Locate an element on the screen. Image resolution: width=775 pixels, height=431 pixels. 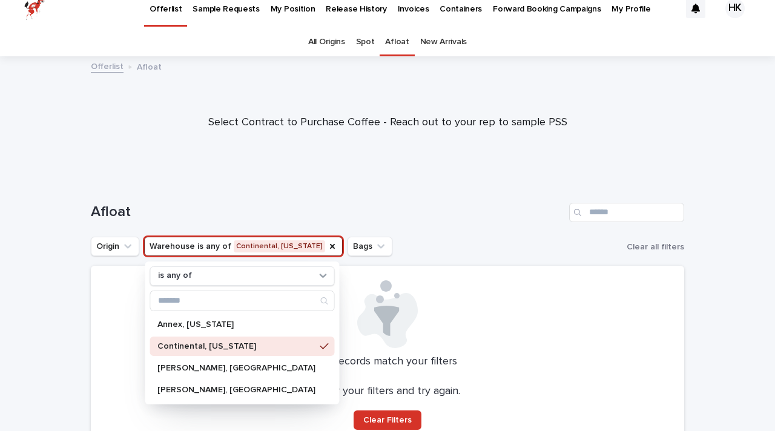
p: Clear your filters and try again. is located at coordinates (388, 392).